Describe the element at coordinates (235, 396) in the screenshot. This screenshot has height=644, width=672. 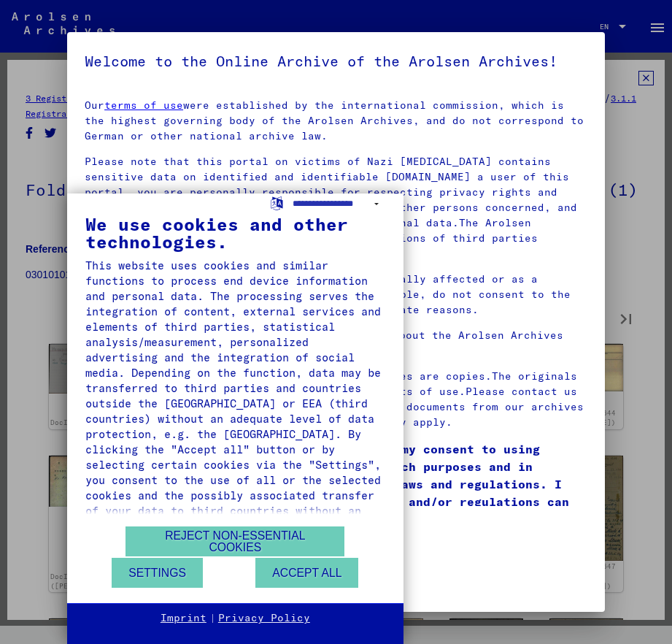
I see `div: This website uses cookies and similar functions to process end device information and personal da...` at that location.